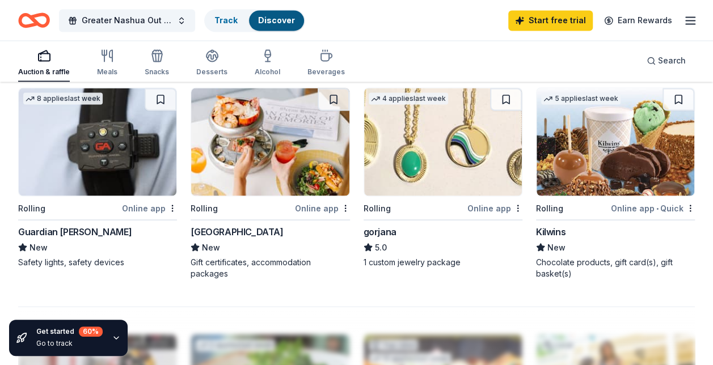  Describe the element at coordinates (615, 142) in the screenshot. I see `img: Image for Kilwins` at that location.